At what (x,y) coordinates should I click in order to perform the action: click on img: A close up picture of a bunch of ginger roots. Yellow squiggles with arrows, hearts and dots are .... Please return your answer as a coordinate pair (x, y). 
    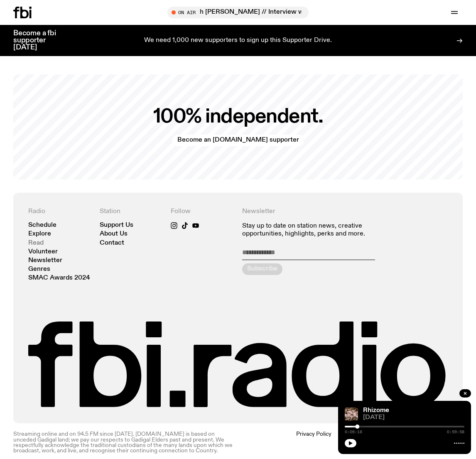
    Looking at the image, I should click on (352, 414).